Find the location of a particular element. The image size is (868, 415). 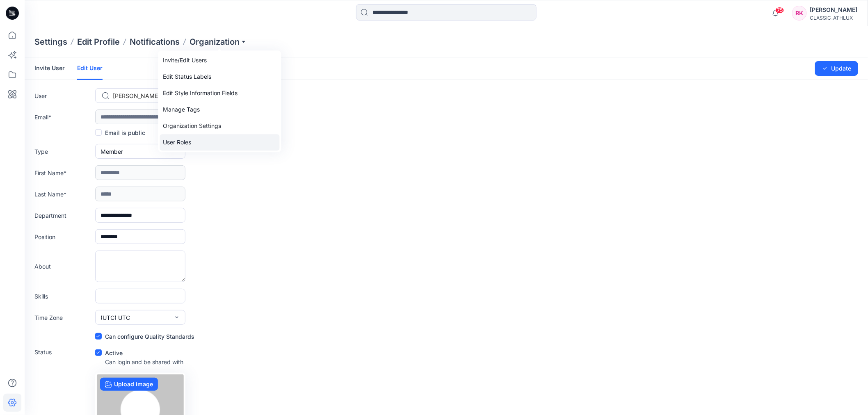

label: Time Zone is located at coordinates (63, 318).